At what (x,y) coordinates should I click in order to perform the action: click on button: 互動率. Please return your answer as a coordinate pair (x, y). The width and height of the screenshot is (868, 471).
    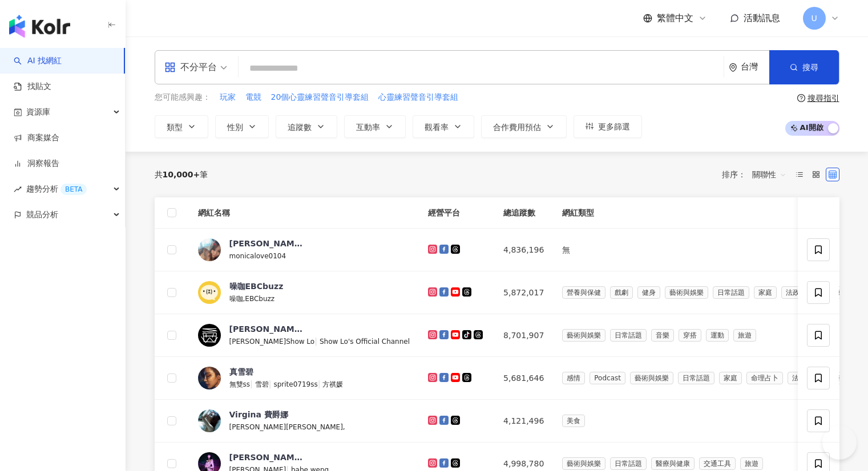
    Looking at the image, I should click on (375, 127).